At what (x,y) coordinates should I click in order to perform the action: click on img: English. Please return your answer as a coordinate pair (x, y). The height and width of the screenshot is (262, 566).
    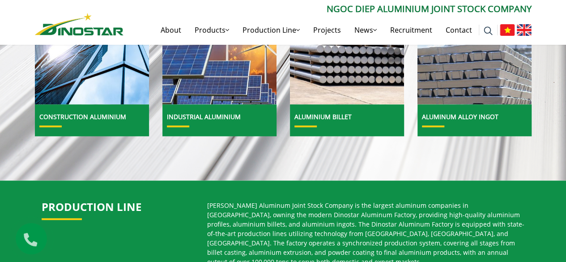
    Looking at the image, I should click on (524, 30).